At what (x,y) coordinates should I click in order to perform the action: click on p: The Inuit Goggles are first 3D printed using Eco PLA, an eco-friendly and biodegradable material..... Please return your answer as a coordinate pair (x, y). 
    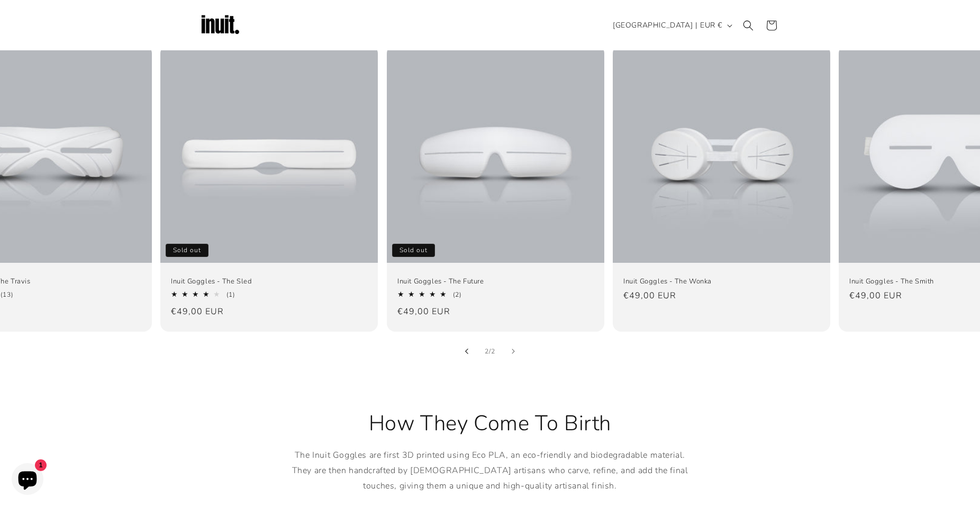
    Looking at the image, I should click on (490, 471).